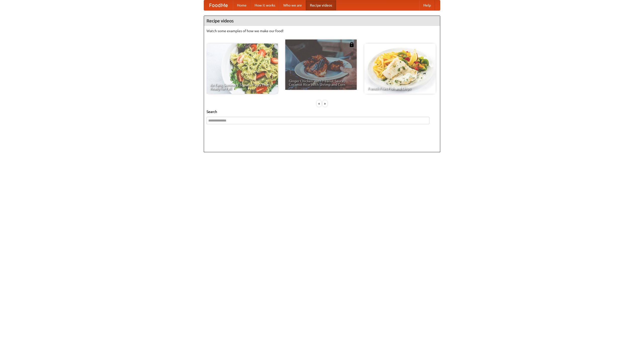  Describe the element at coordinates (293, 5) in the screenshot. I see `a: Who we are` at that location.